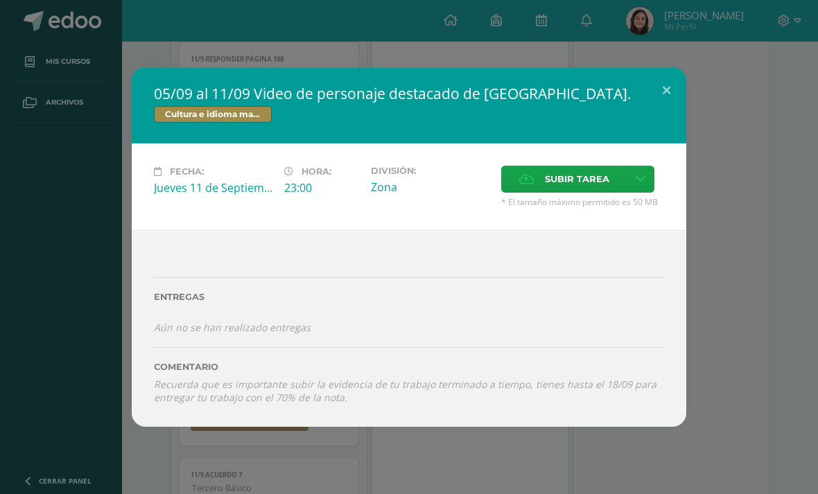 Image resolution: width=818 pixels, height=494 pixels. What do you see at coordinates (322, 188) in the screenshot?
I see `div: 23:00` at bounding box center [322, 188].